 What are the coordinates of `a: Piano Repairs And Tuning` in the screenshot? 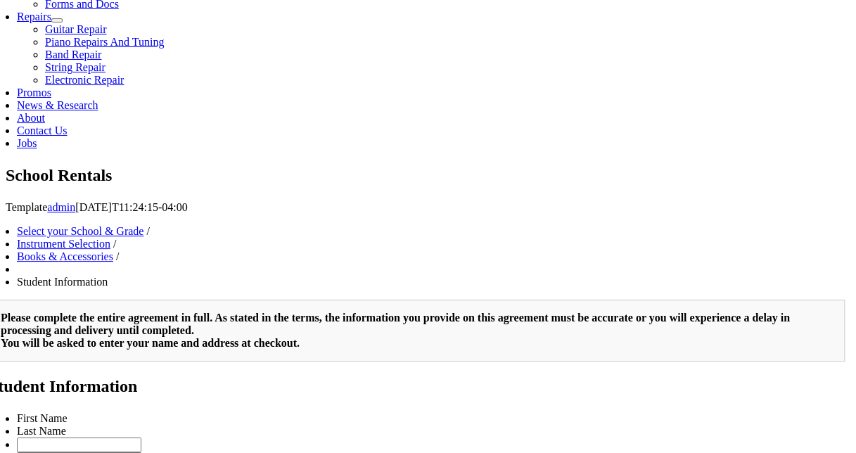 It's located at (104, 41).